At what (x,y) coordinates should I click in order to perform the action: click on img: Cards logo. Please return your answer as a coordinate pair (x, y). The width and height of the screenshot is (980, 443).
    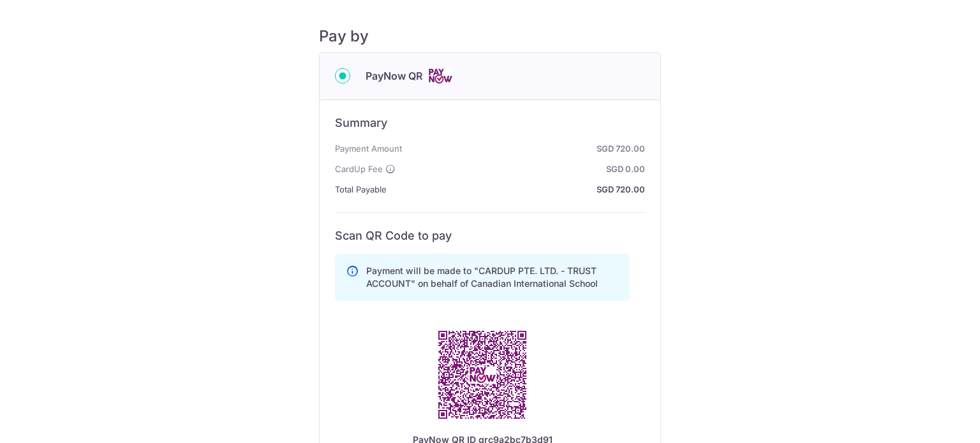
    Looking at the image, I should click on (440, 76).